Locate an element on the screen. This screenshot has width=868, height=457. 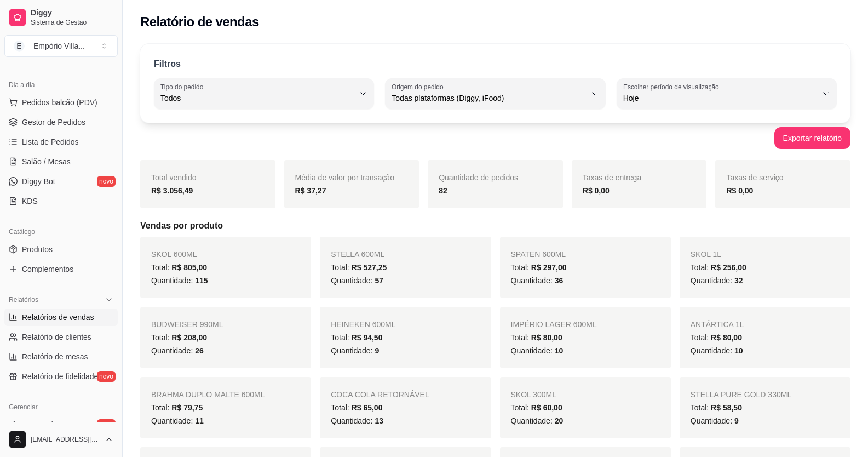
button: Origem do pedidoTodas plataformas (Diggy, iFood) is located at coordinates (495, 94).